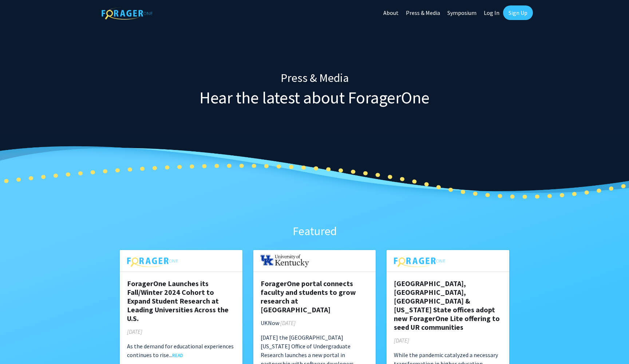  Describe the element at coordinates (181, 301) in the screenshot. I see `h5: ForagerOne Launches its Fall/Winter 2024 Cohort to Expand Student Research at Leading Universitie...` at that location.